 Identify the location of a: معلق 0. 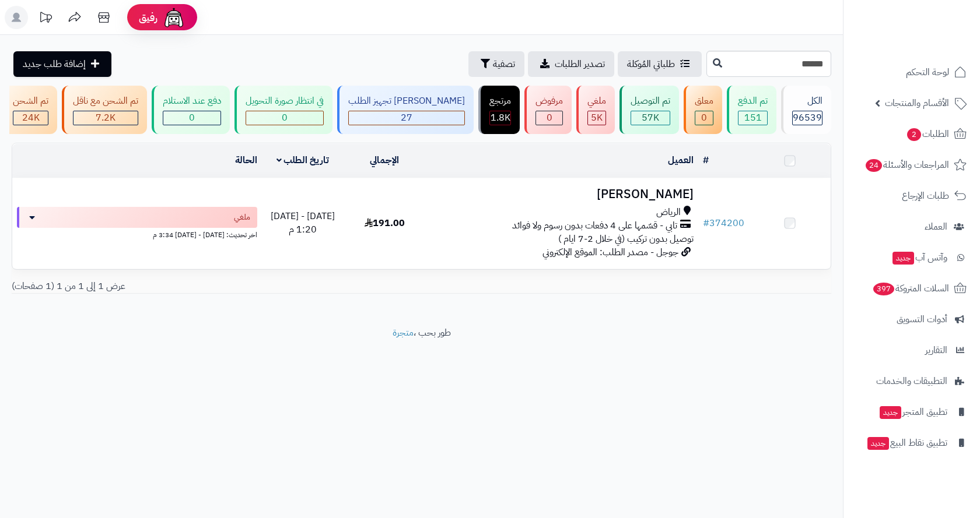
(703, 110).